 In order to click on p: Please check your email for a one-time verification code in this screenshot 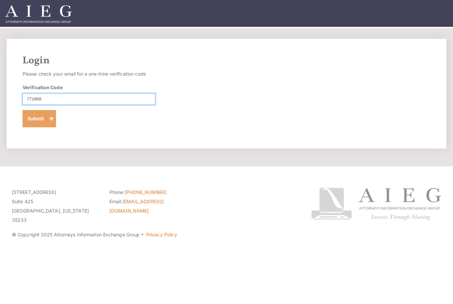, I will do `click(89, 74)`.